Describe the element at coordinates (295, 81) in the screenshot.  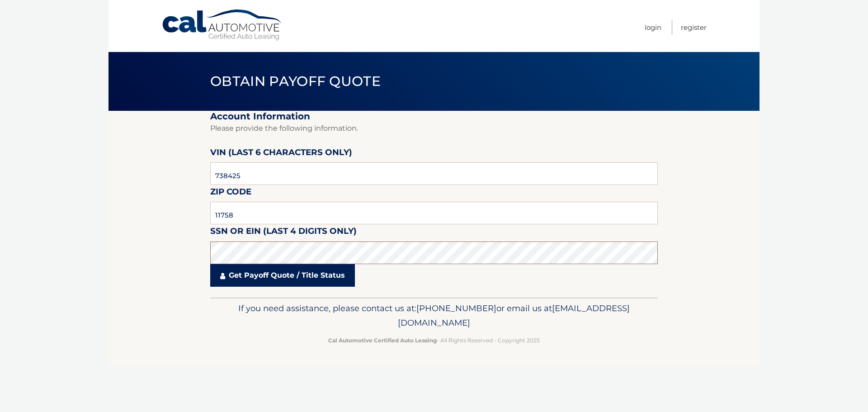
I see `span: Obtain Payoff Quote` at that location.